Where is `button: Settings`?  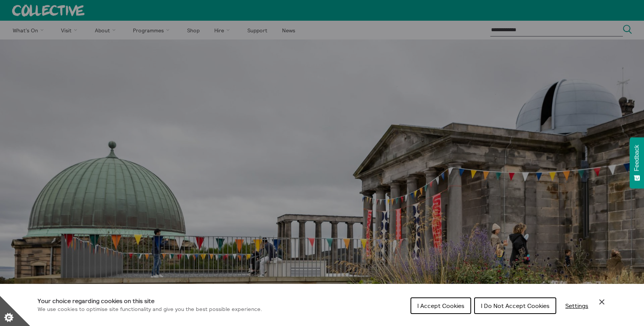
button: Settings is located at coordinates (576, 306).